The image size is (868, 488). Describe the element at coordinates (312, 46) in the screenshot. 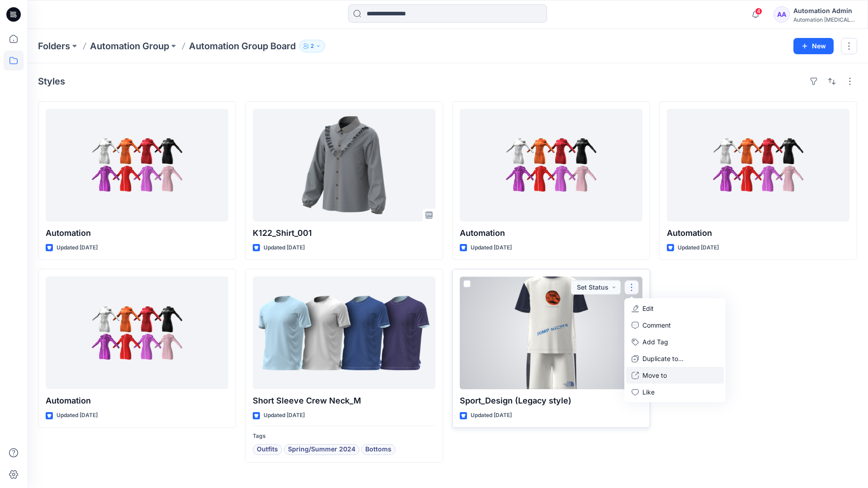

I see `button: 2` at that location.